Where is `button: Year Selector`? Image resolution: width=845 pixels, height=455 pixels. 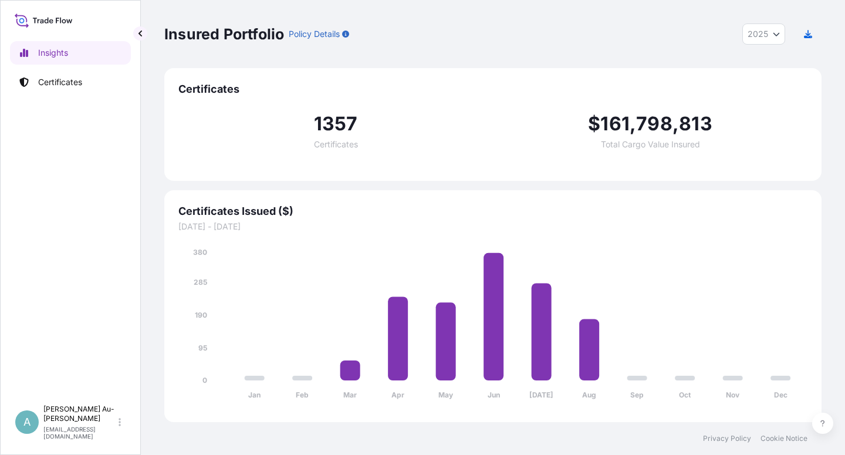 button: Year Selector is located at coordinates (764, 34).